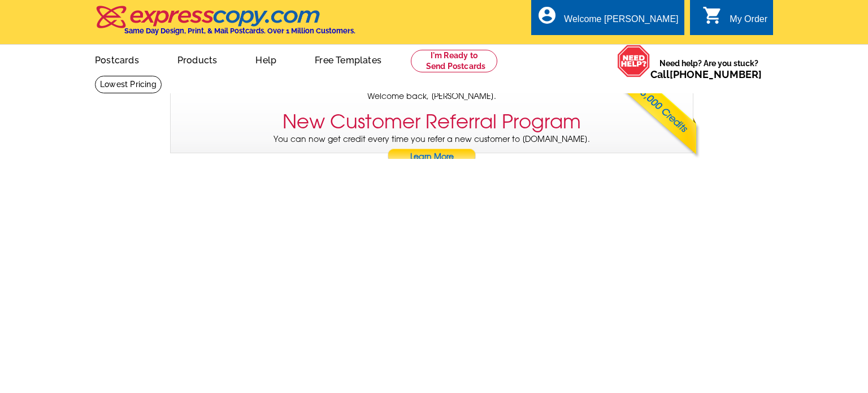  Describe the element at coordinates (633, 61) in the screenshot. I see `img: help` at that location.